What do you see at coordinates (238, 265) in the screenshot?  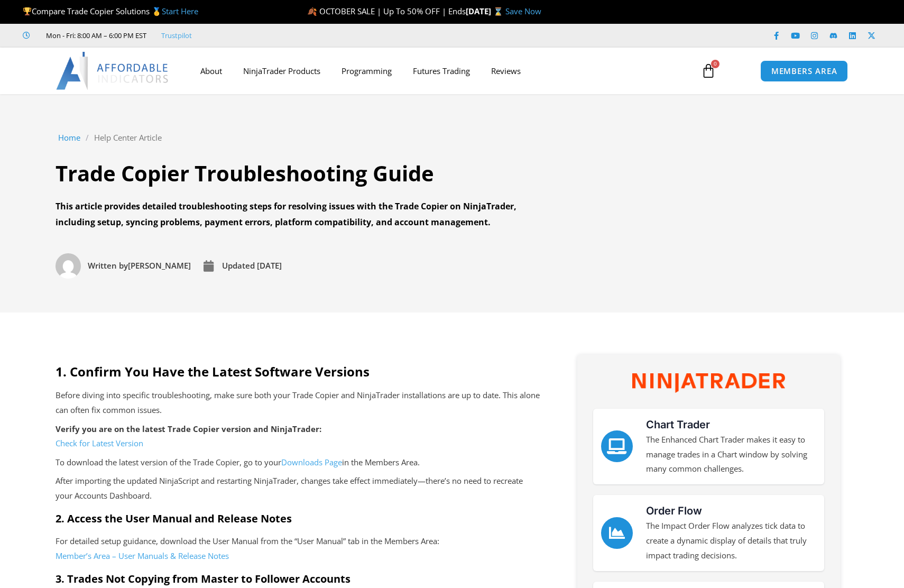 I see `span: Updated` at bounding box center [238, 265].